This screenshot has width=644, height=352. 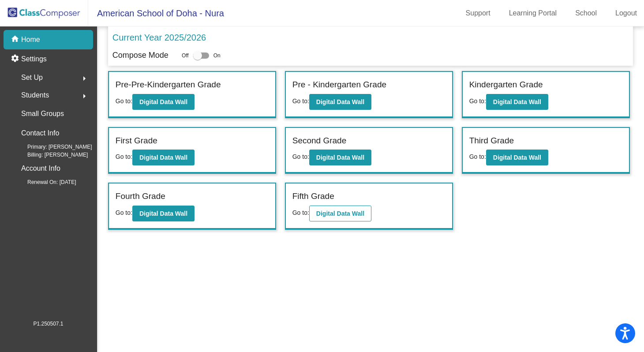 I want to click on p: Small Groups, so click(x=43, y=114).